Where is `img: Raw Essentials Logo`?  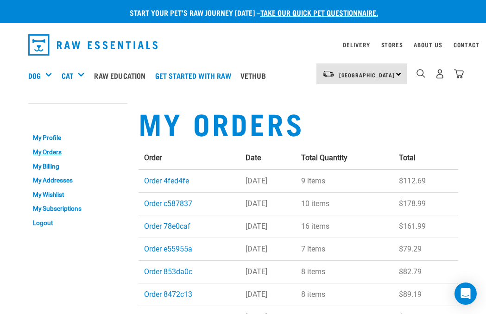
img: Raw Essentials Logo is located at coordinates (93, 45).